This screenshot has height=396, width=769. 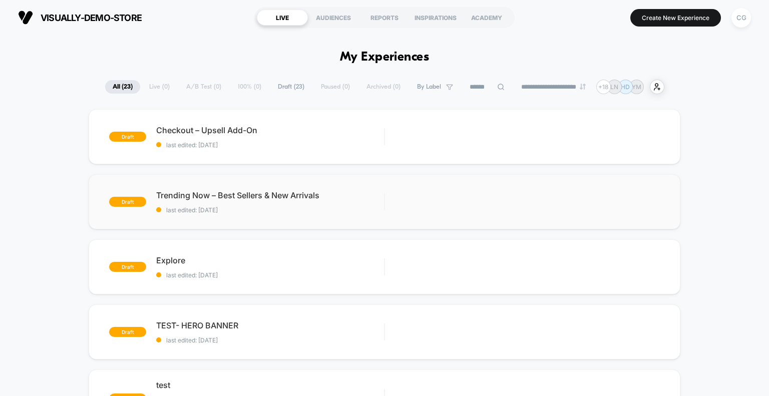 I want to click on div: AUDIENCES, so click(x=333, y=18).